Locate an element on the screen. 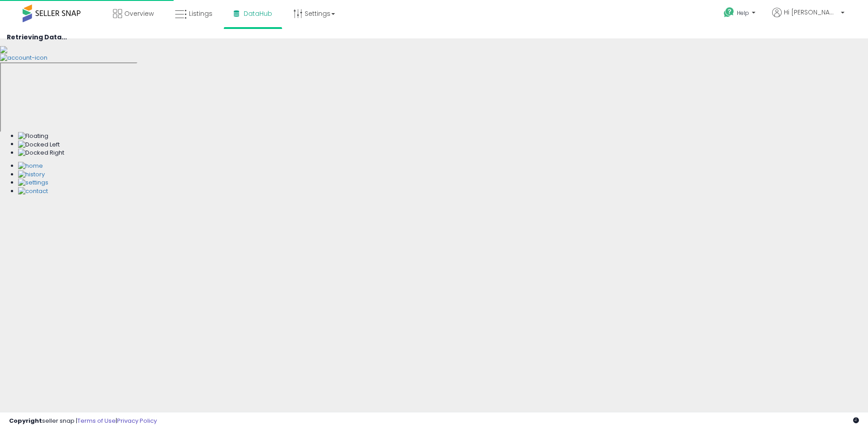 The image size is (868, 430). i: Get Help is located at coordinates (729, 12).